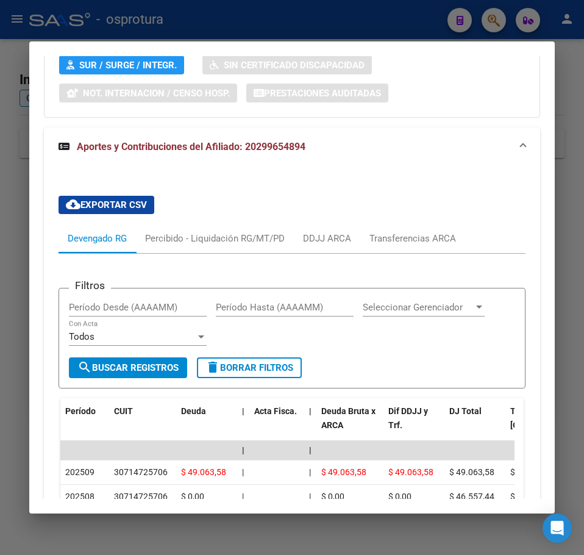 Image resolution: width=584 pixels, height=555 pixels. I want to click on span: Aportes y Contribuciones del Afiliado: 20299654894, so click(191, 146).